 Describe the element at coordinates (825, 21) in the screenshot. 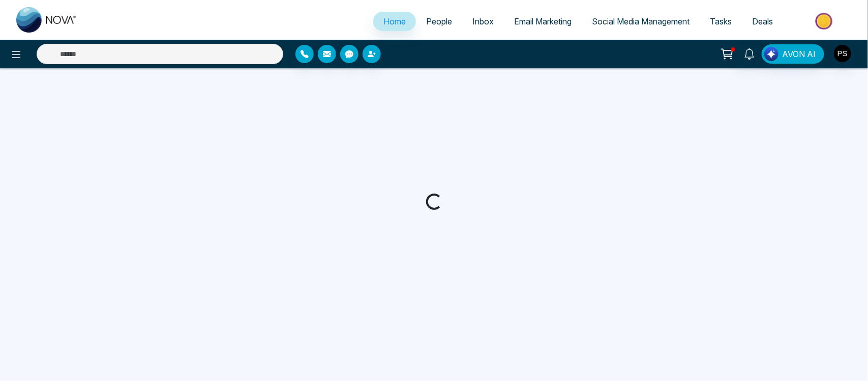

I see `img: Market-place.gif` at that location.